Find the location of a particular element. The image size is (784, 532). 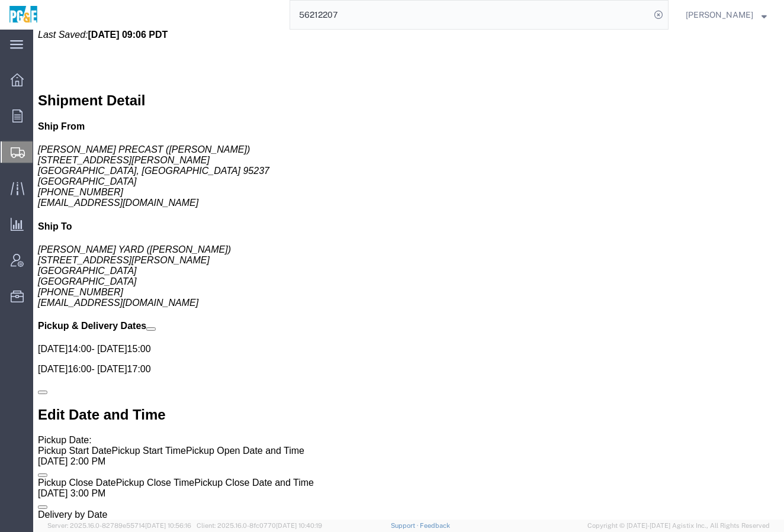

span: Client: 2025.16.0-8fc0770 is located at coordinates (259, 525).